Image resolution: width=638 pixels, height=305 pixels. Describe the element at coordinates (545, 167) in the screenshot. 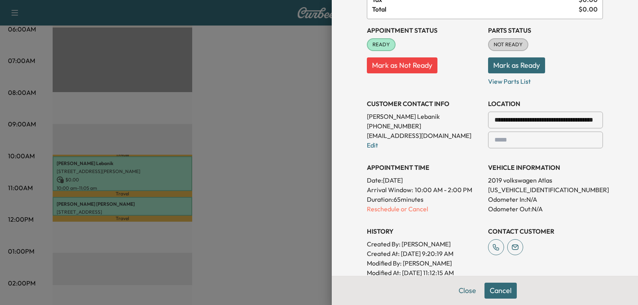

I see `h3: VEHICLE INFORMATION` at that location.